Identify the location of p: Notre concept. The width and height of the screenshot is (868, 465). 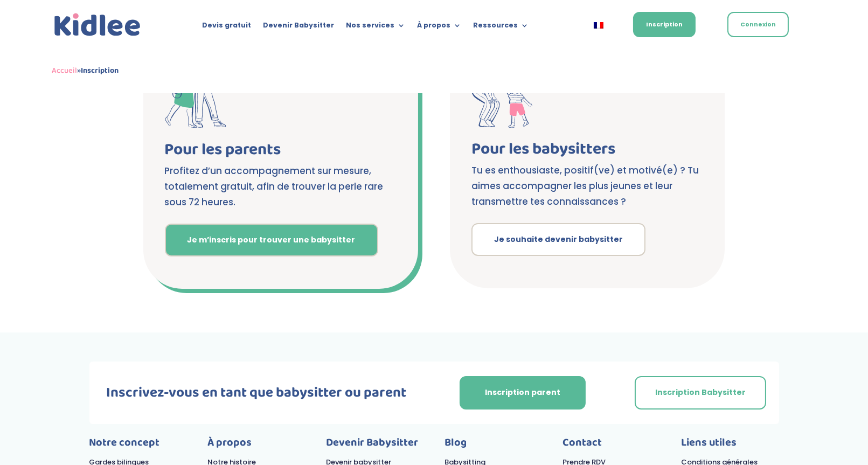
(138, 448).